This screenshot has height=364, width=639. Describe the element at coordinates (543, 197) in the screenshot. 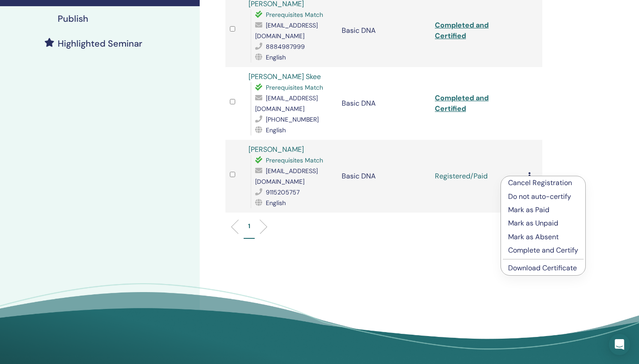

I see `p: Do not auto-certify` at that location.